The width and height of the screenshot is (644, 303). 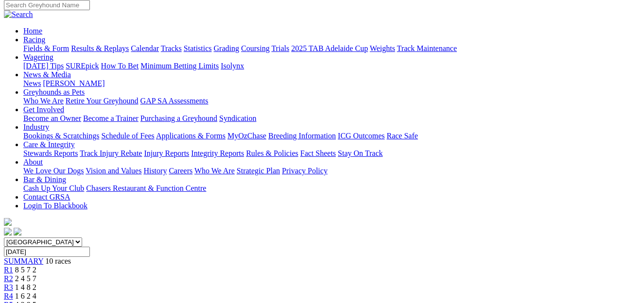 I want to click on a: SUMMARY, so click(x=23, y=261).